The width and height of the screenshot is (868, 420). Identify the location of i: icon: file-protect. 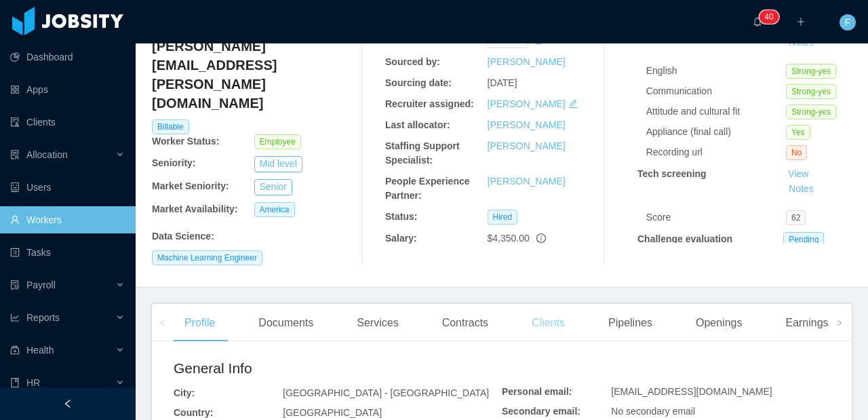
(15, 285).